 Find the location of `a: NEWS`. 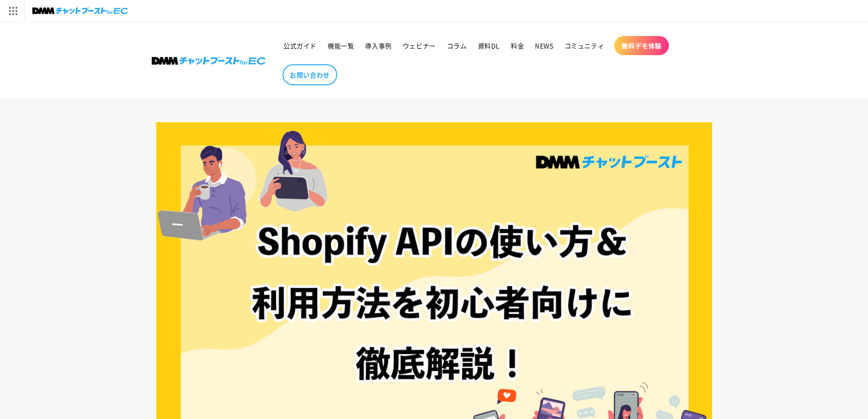

a: NEWS is located at coordinates (544, 45).